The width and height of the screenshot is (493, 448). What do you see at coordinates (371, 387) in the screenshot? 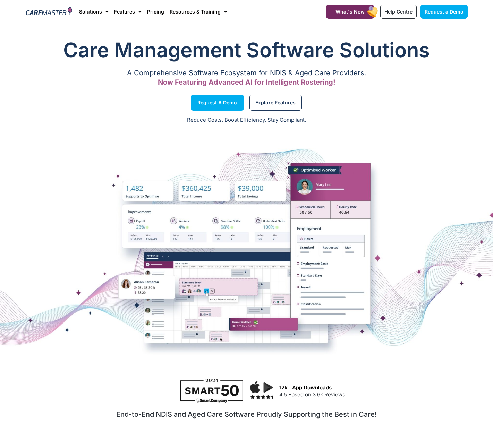
I see `h3: 12k+ App Downloads` at bounding box center [371, 387].